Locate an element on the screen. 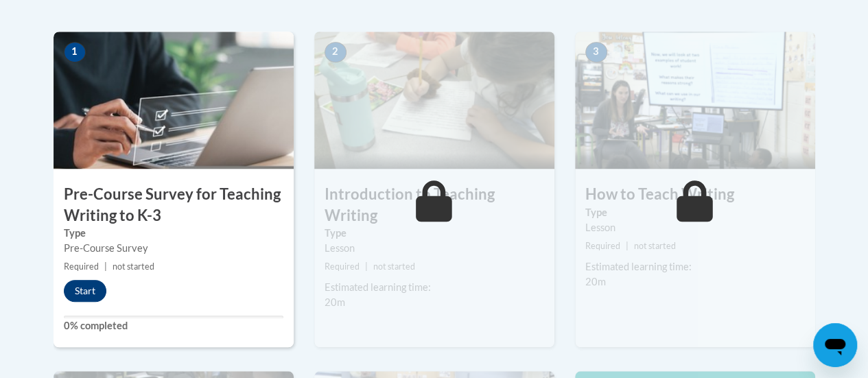 This screenshot has width=868, height=378. span: 2 is located at coordinates (336, 52).